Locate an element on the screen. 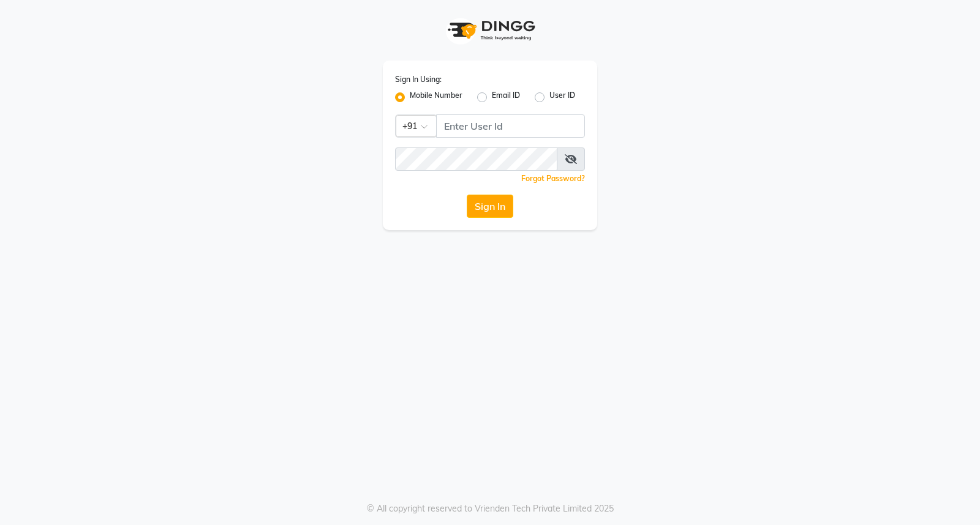 The width and height of the screenshot is (980, 525). button: Sign In is located at coordinates (490, 206).